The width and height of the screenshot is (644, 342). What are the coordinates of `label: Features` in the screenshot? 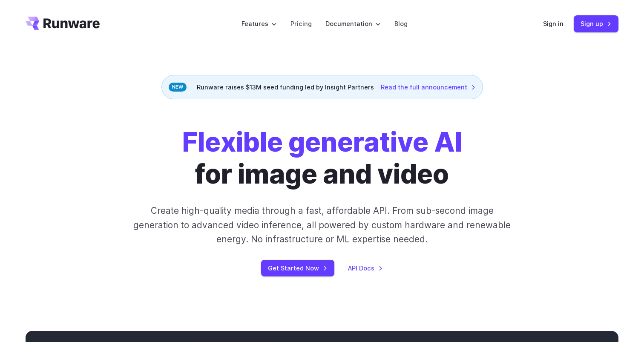 It's located at (259, 23).